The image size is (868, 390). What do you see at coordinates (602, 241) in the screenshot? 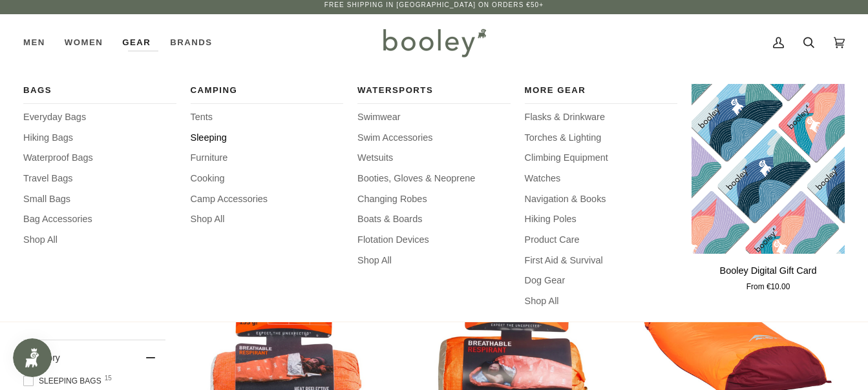
I see `a: Product Care` at bounding box center [602, 241].